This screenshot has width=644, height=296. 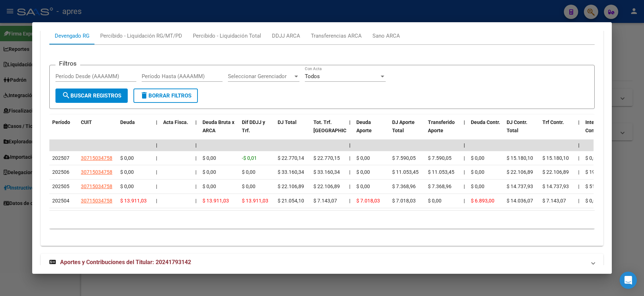 I want to click on datatable-header-cell: DJ Aporte Total, so click(x=407, y=131).